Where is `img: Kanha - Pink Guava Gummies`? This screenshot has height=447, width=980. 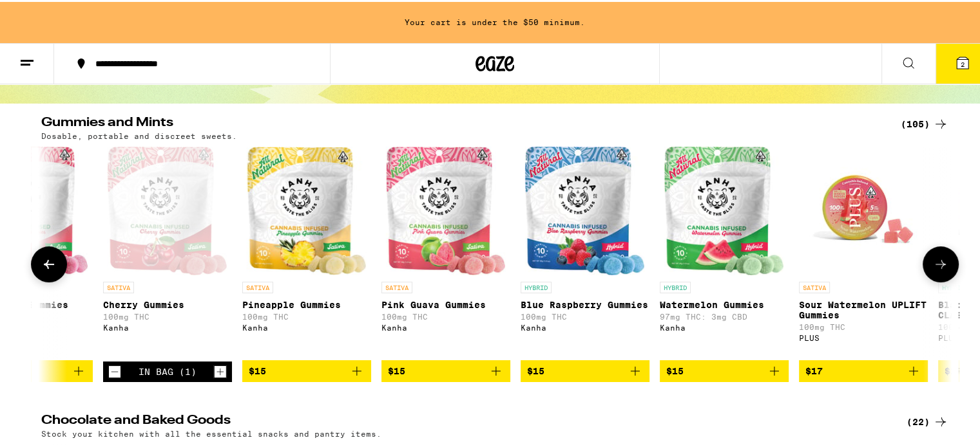 img: Kanha - Pink Guava Gummies is located at coordinates (445, 209).